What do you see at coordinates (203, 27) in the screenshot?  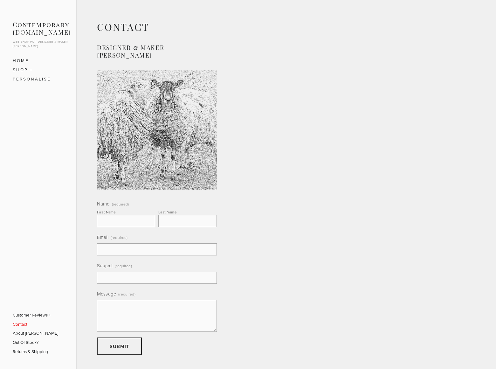 I see `h1: Contact` at bounding box center [203, 27].